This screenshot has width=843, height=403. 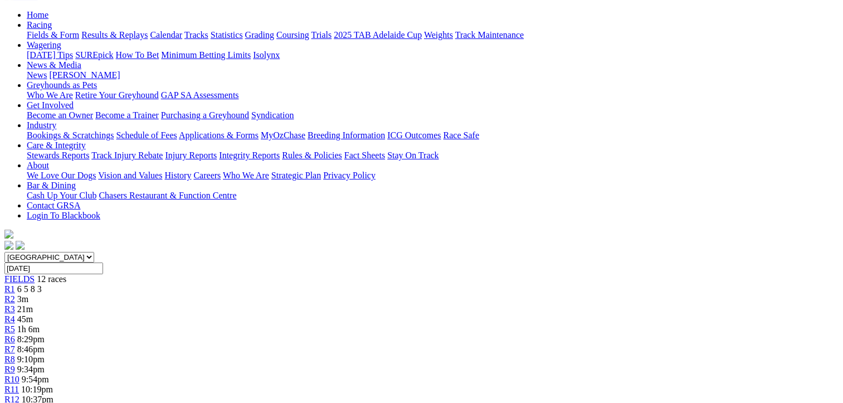 I want to click on a: Race Safe, so click(x=461, y=135).